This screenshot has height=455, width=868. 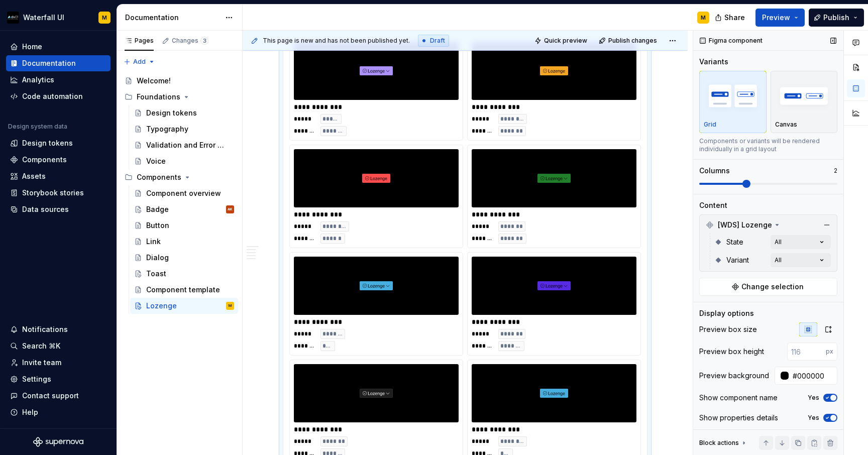 What do you see at coordinates (184, 274) in the screenshot?
I see `a: Toast` at bounding box center [184, 274].